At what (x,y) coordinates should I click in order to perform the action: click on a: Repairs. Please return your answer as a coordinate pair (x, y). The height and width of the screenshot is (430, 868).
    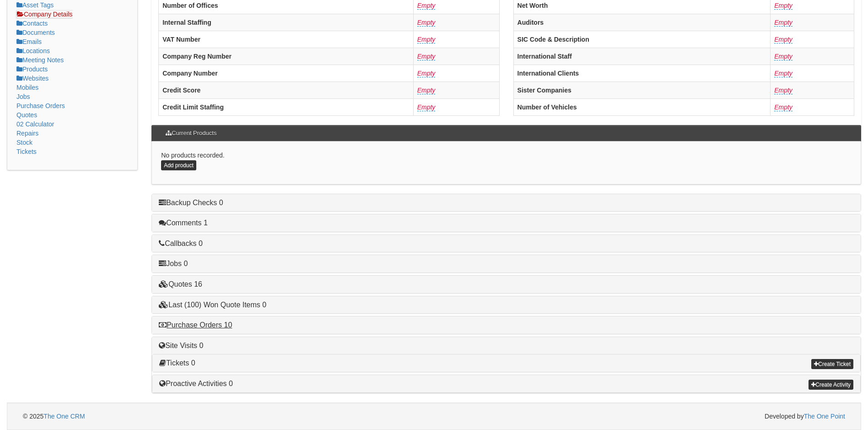
    Looking at the image, I should click on (28, 133).